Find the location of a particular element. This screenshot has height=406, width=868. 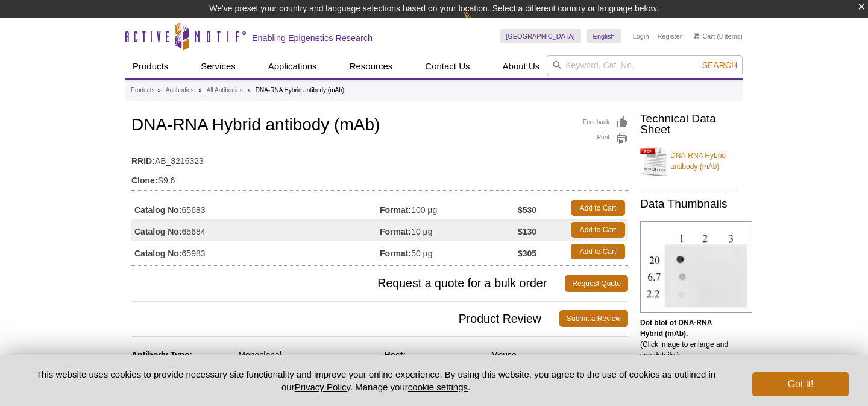

img: Change Here is located at coordinates (478, 23).